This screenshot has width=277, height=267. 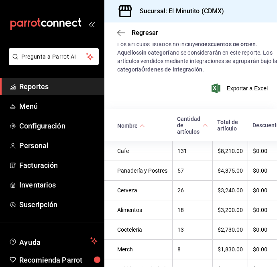 What do you see at coordinates (230, 210) in the screenshot?
I see `div: $3,200.00` at bounding box center [230, 210].